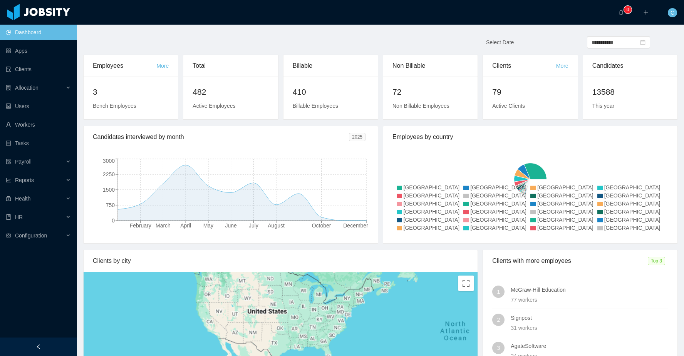 Image resolution: width=684 pixels, height=356 pixels. What do you see at coordinates (355, 226) in the screenshot?
I see `tspan: December` at bounding box center [355, 226].